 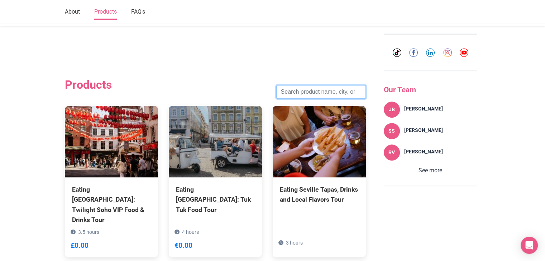 What do you see at coordinates (447, 53) in the screenshot?
I see `img: instagram-round-01-d873700d03cfe9216e9fb2676c2aa726.svg` at bounding box center [447, 53].